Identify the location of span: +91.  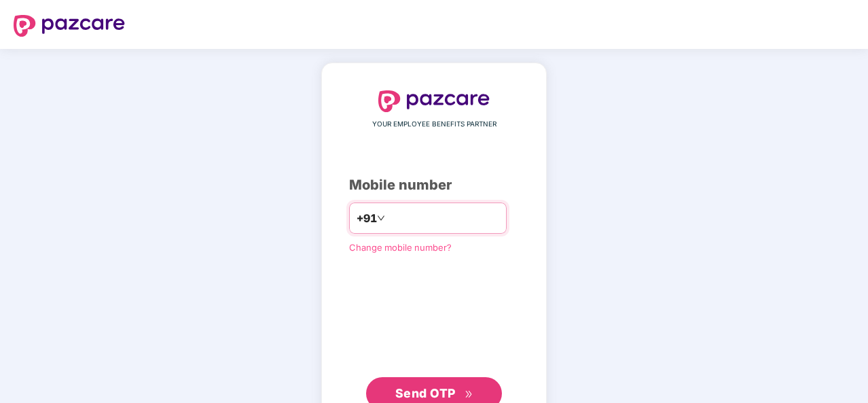
(367, 218).